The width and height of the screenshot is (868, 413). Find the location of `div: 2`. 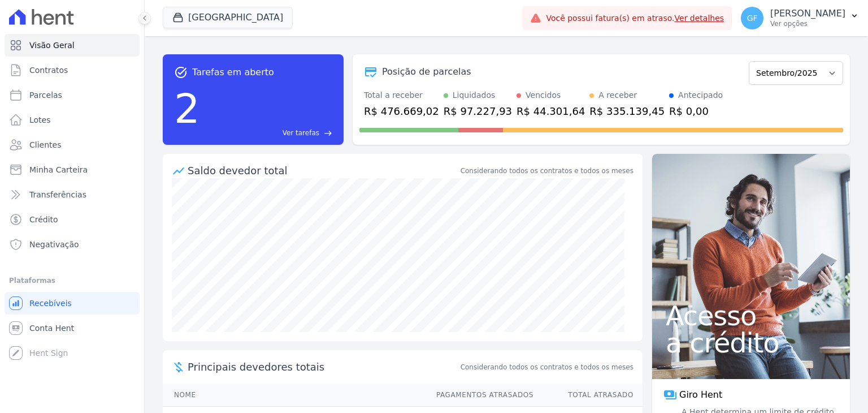

div: 2 is located at coordinates (187, 109).